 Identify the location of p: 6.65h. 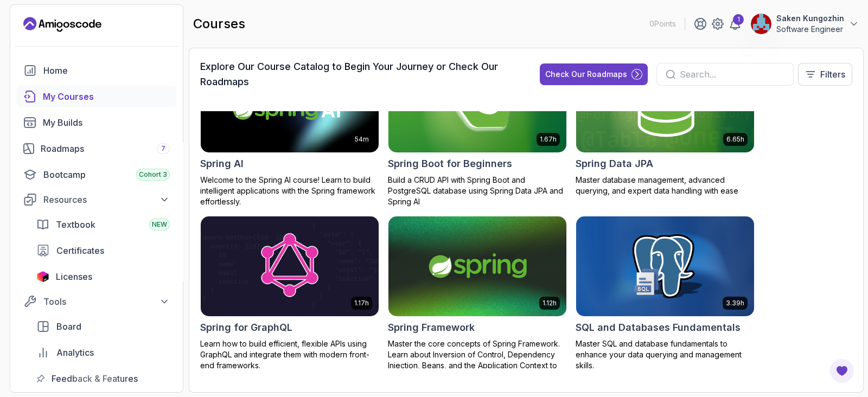
(736, 139).